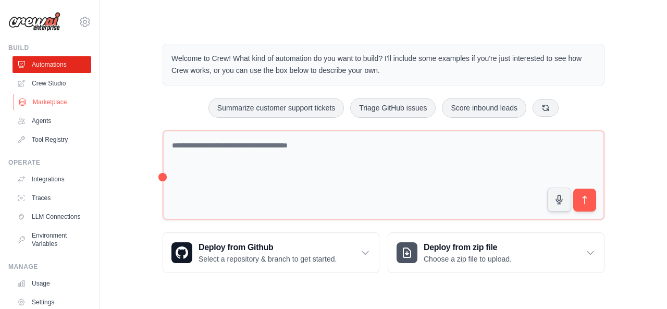 The width and height of the screenshot is (667, 309). I want to click on h3: Deploy from Github, so click(267, 248).